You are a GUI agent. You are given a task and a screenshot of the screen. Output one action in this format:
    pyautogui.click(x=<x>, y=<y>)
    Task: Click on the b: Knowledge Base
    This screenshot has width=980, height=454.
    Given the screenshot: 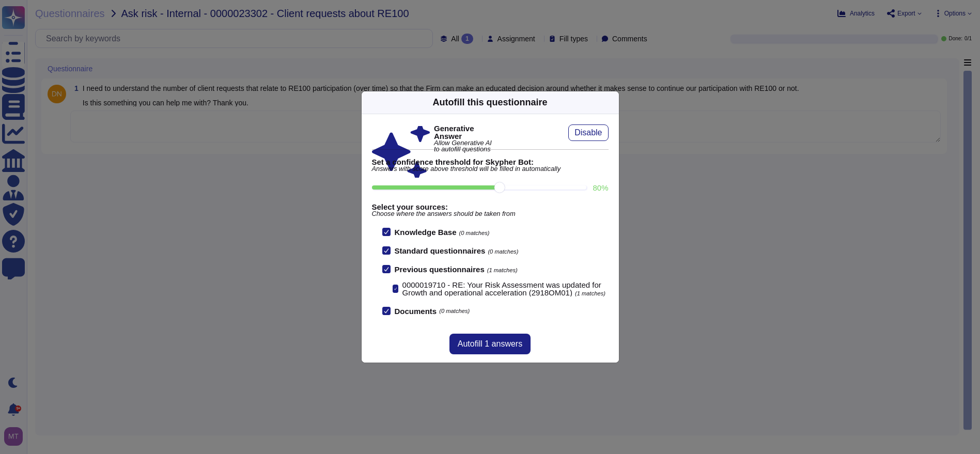 What is the action you would take?
    pyautogui.click(x=426, y=232)
    